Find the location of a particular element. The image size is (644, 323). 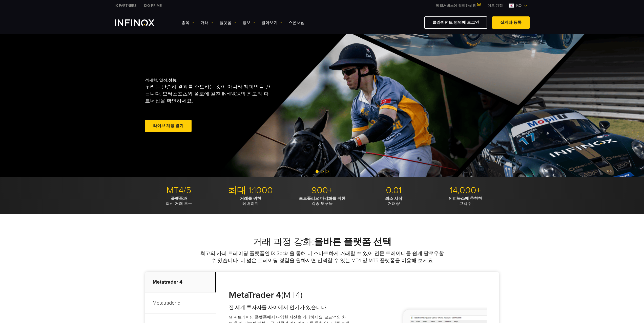

p: 우리는 단순히 결과를 주도하는 것이 아니라 챔피언을 만듭니다. 모터스포츠와 폴로에 걸친 INFINOX의 최고의 파트너십을 확인하세요. is located at coordinates (209, 94).